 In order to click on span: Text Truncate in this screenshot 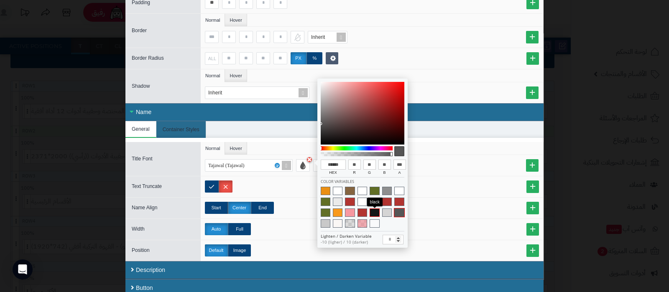, I will do `click(147, 187)`.